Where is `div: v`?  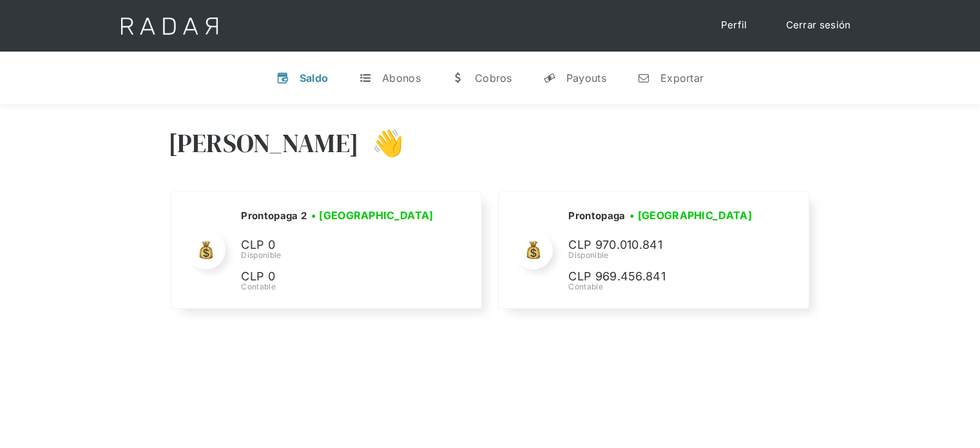
div: v is located at coordinates (283, 78).